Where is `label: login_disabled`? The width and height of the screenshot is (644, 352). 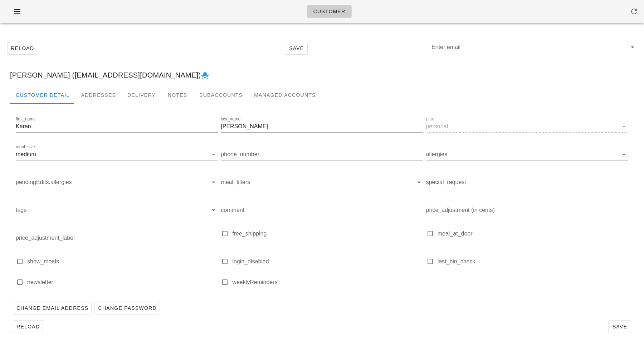 label: login_disabled is located at coordinates (328, 262).